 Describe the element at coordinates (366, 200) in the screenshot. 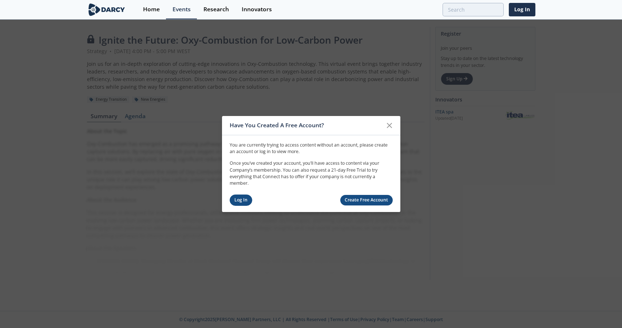

I see `a: Create Free Account` at that location.